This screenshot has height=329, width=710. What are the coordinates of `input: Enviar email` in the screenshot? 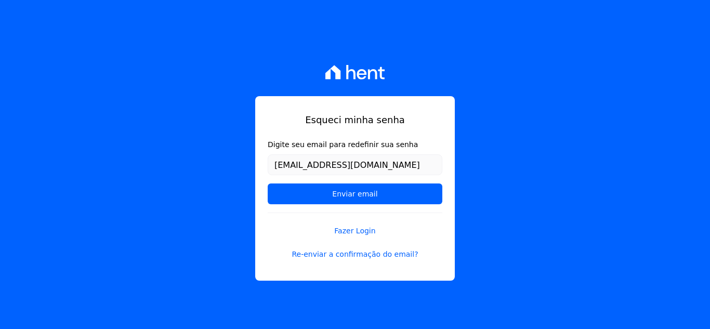 It's located at (355, 194).